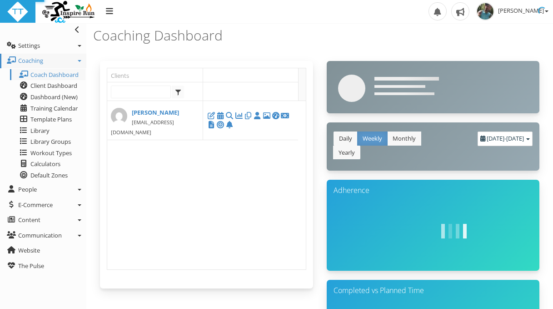 The height and width of the screenshot is (309, 553). I want to click on span: Library Groups, so click(50, 141).